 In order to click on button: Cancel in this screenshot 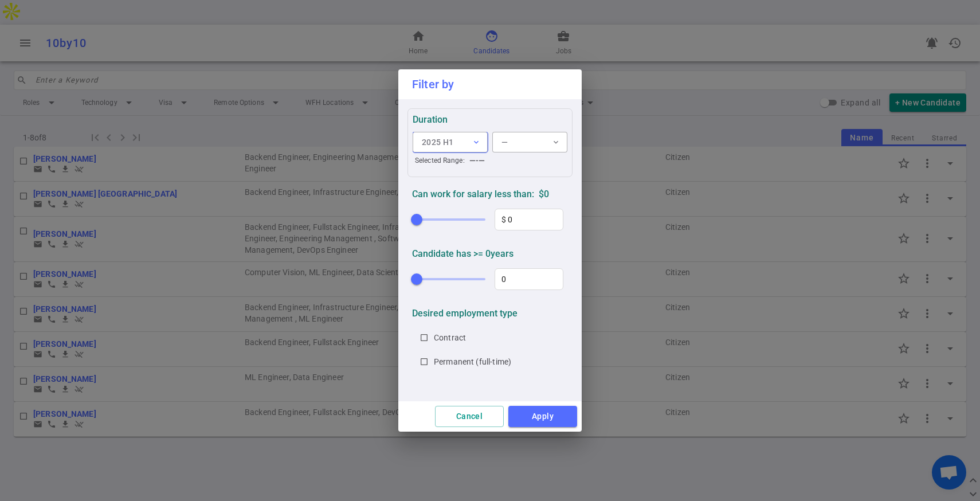, I will do `click(469, 416)`.